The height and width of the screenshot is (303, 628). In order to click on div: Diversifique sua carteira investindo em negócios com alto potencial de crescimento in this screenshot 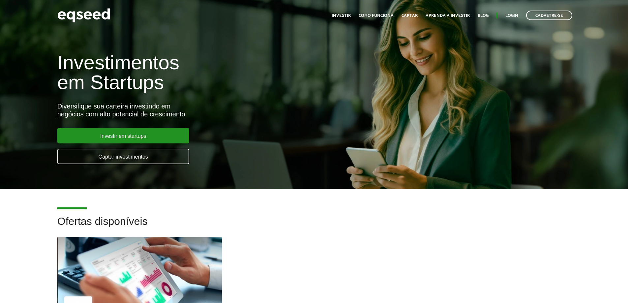, I will do `click(209, 110)`.